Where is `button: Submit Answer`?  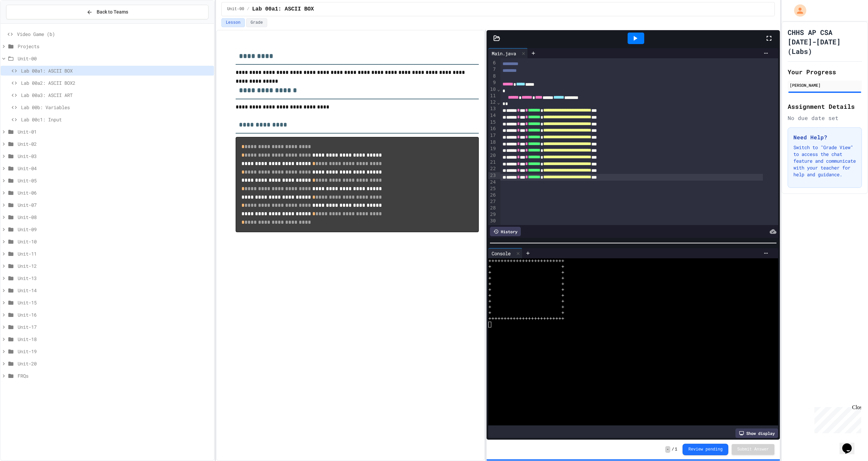
button: Submit Answer is located at coordinates (753, 450).